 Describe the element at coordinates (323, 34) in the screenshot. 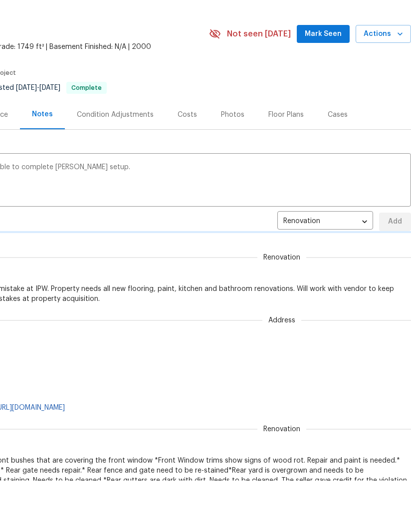

I see `button: Mark Seen` at that location.